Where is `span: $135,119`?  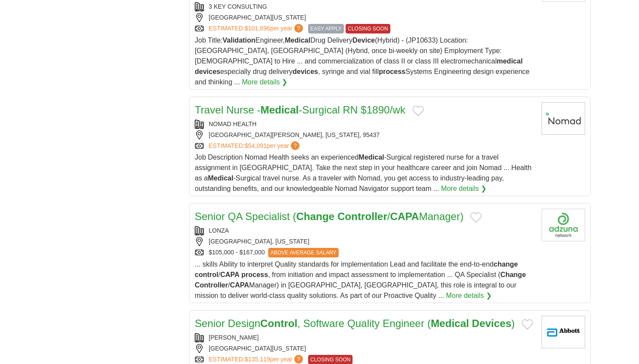 span: $135,119 is located at coordinates (257, 359).